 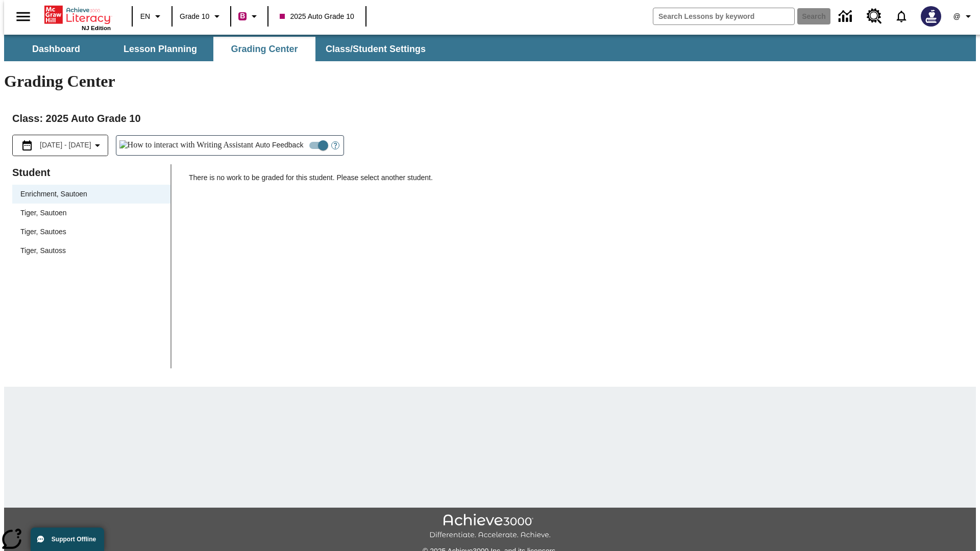 I want to click on button: Select a new avatar, so click(x=931, y=16).